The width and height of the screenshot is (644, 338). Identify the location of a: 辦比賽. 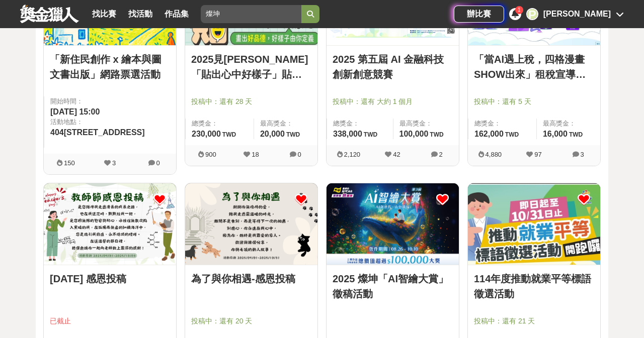
(479, 14).